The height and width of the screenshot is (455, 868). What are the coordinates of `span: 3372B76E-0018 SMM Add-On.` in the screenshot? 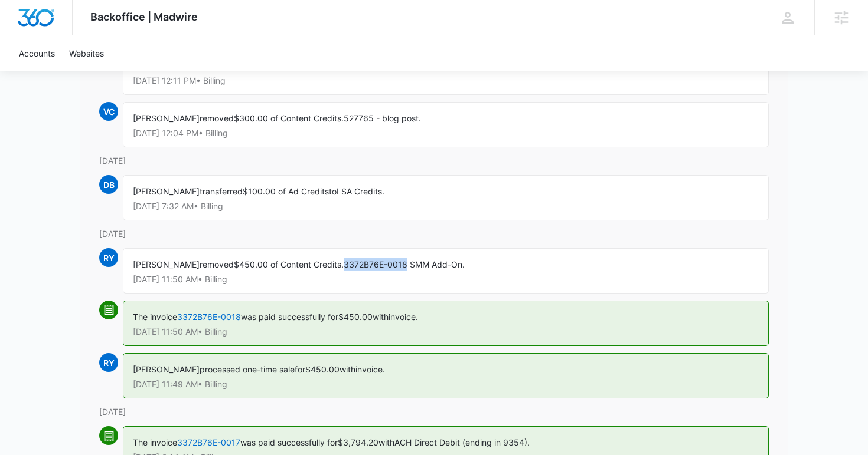 It's located at (404, 264).